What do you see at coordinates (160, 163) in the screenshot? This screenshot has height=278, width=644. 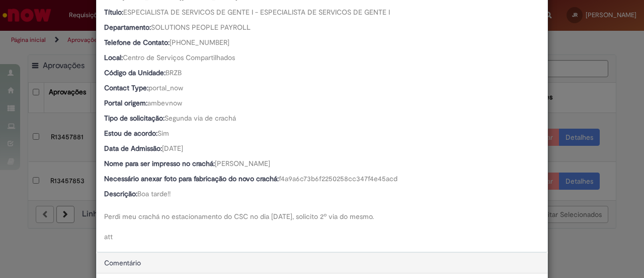 I see `b: Nome para ser impresso no crachá:` at bounding box center [160, 163].